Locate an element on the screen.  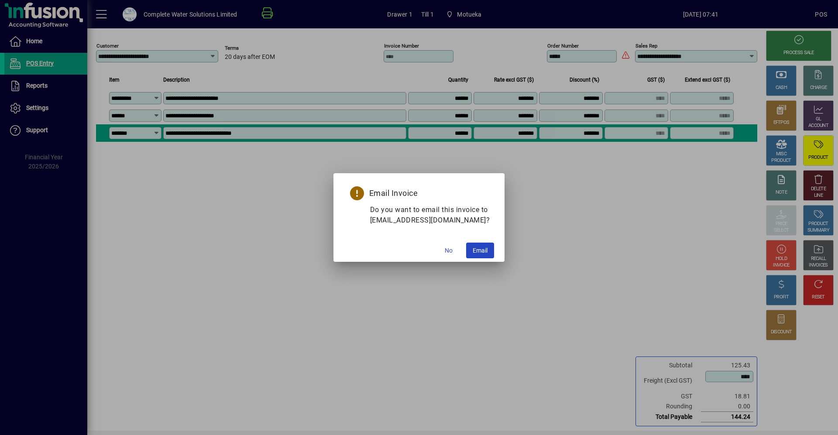
button: No is located at coordinates (449, 250).